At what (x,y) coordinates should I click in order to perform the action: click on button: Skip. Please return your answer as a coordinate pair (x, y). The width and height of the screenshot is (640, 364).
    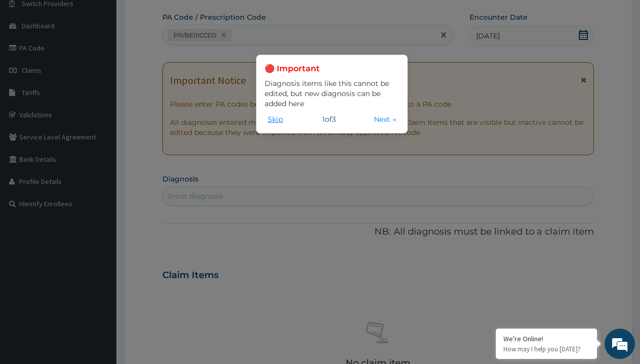
    Looking at the image, I should click on (275, 119).